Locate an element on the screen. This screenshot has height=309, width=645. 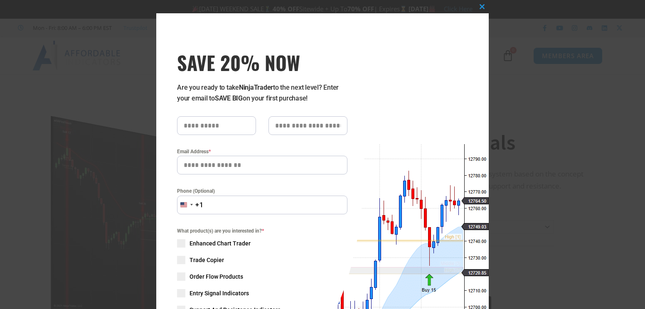
span: Enhanced Chart Trader is located at coordinates (220, 243).